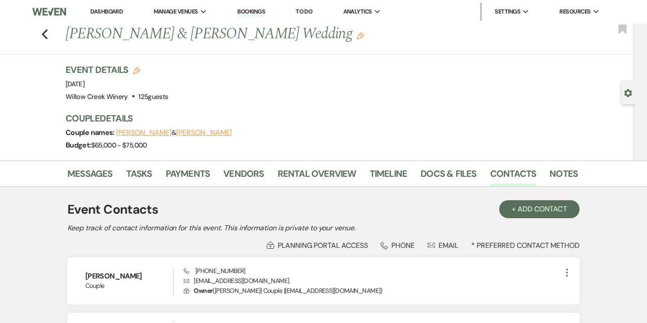 This screenshot has width=647, height=323. What do you see at coordinates (251, 12) in the screenshot?
I see `a: Bookings` at bounding box center [251, 12].